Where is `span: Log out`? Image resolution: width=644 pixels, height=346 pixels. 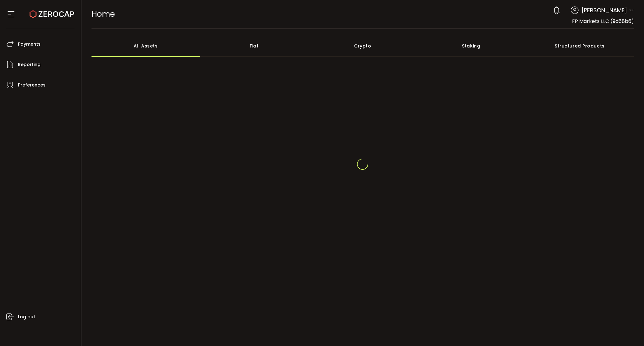 span: Log out is located at coordinates (26, 316).